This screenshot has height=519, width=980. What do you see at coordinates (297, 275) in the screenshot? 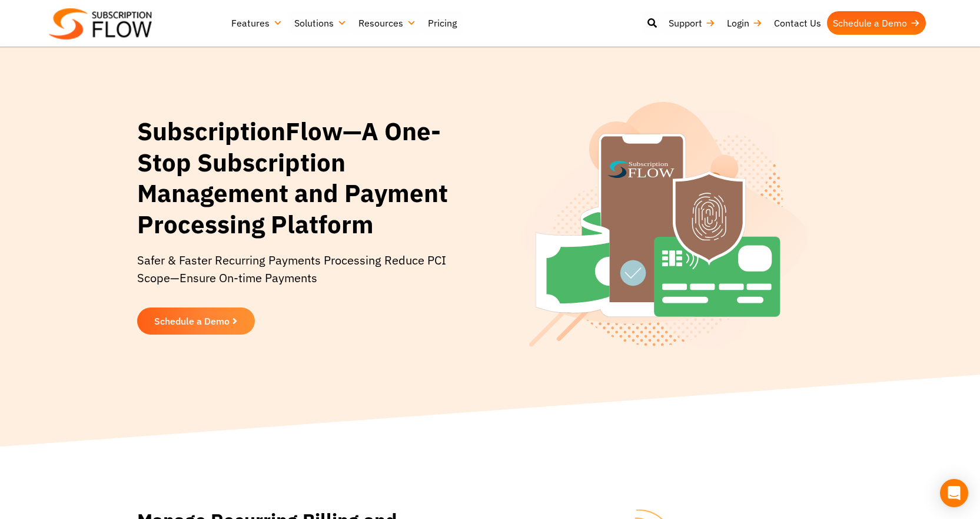
I see `p: Safer & Faster Recurring Payments Processing Reduce PCI Scope—Ensure On-time Payments` at bounding box center [297, 275].